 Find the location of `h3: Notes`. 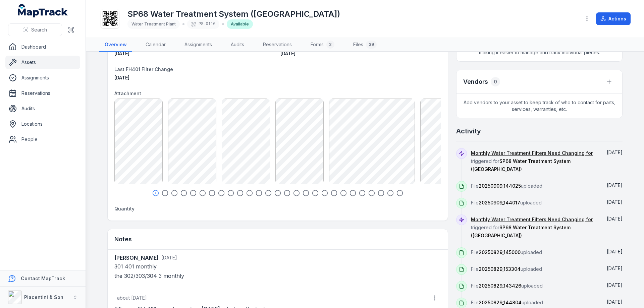

h3: Notes is located at coordinates (123, 240).